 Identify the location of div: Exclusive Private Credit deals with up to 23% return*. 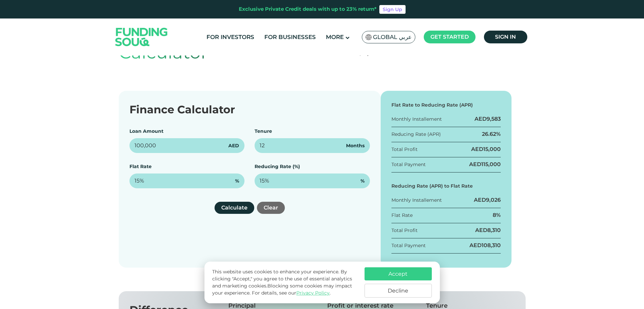
(308, 9).